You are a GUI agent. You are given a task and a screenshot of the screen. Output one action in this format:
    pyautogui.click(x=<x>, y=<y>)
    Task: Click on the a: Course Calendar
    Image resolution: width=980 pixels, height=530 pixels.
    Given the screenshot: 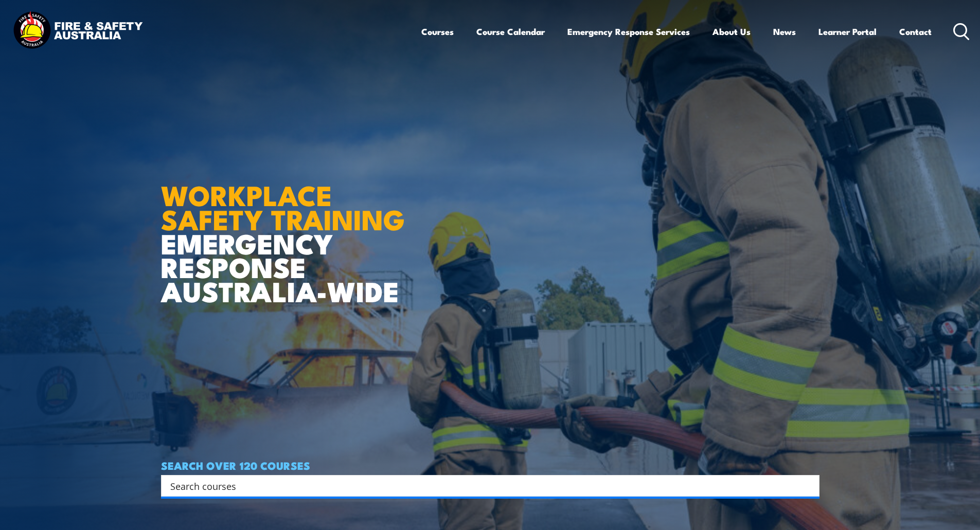 What is the action you would take?
    pyautogui.click(x=510, y=32)
    